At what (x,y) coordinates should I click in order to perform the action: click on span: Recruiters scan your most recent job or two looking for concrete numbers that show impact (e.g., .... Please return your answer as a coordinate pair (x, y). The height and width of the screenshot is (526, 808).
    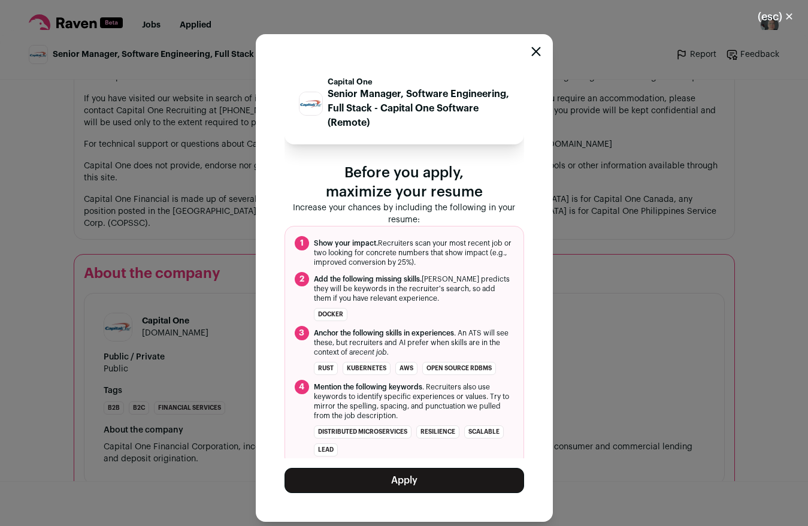
    Looking at the image, I should click on (414, 253).